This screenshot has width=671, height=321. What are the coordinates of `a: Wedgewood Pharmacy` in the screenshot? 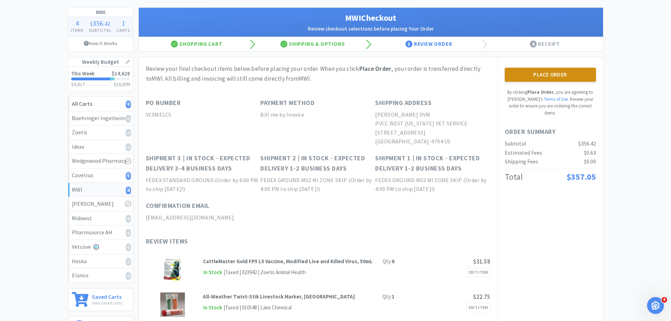 It's located at (100, 161).